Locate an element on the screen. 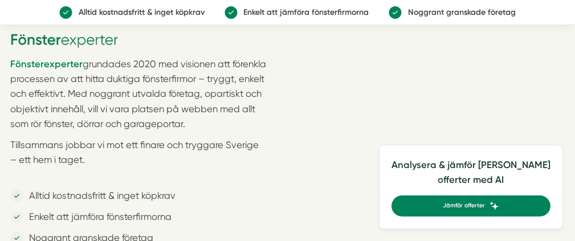  span: Jämför offerter is located at coordinates (463, 206).